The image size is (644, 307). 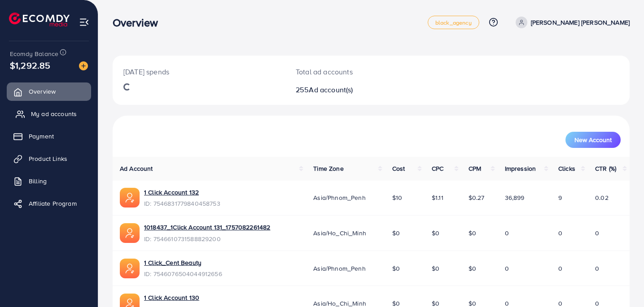 I want to click on a: Affiliate Program, so click(x=49, y=203).